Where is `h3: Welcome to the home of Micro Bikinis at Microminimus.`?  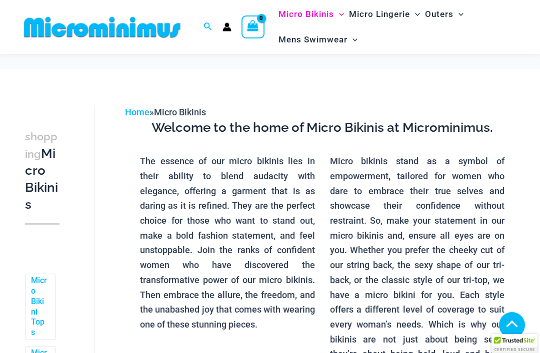
h3: Welcome to the home of Micro Bikinis at Microminimus. is located at coordinates (322, 128).